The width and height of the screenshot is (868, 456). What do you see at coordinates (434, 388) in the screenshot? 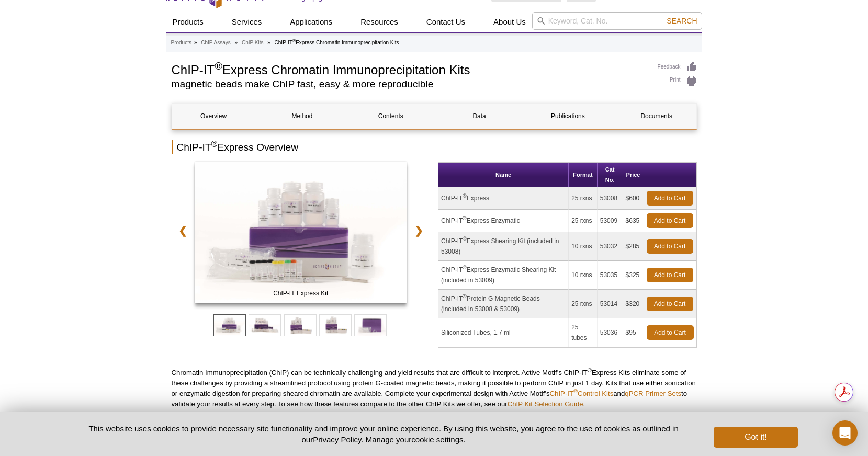
I see `p: Chromatin Immunoprecipitation (ChIP) can be technically challenging and yield results that are di...` at bounding box center [434, 388].